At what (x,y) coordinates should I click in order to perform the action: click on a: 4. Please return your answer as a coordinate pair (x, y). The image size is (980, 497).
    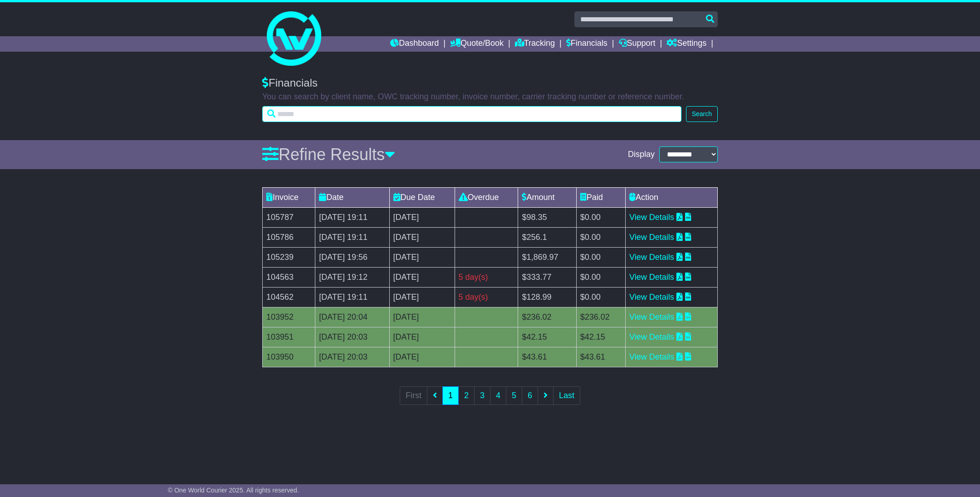
    Looking at the image, I should click on (498, 395).